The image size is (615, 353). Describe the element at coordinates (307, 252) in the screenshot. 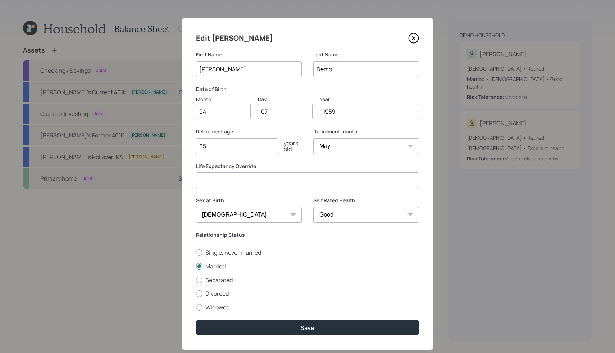

I see `label: Single, never married` at that location.